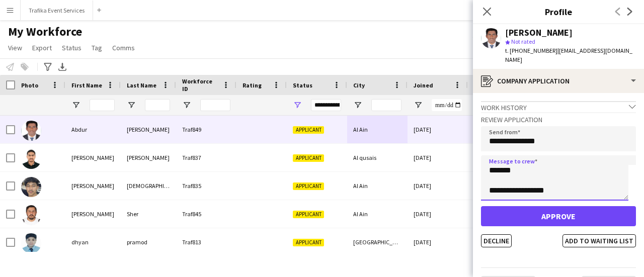  I want to click on div: Abdur, so click(93, 130).